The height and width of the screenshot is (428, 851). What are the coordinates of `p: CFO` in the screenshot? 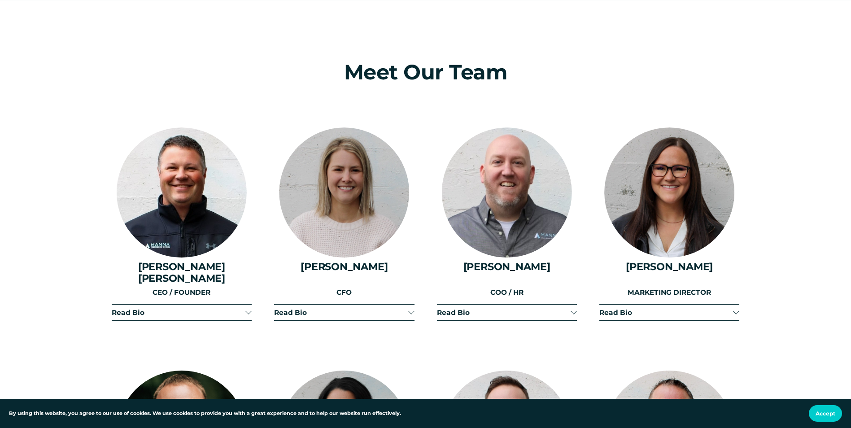 It's located at (344, 293).